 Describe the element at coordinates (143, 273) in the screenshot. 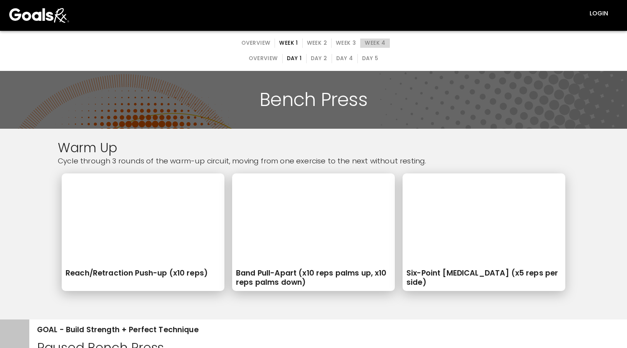

I see `h4: Reach/Retraction Push-up (x10 reps)` at that location.